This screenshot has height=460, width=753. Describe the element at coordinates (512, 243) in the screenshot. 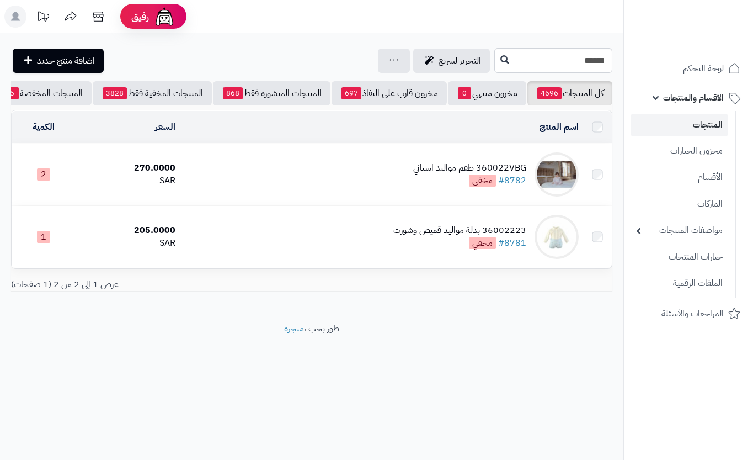

I see `a: #8781` at that location.